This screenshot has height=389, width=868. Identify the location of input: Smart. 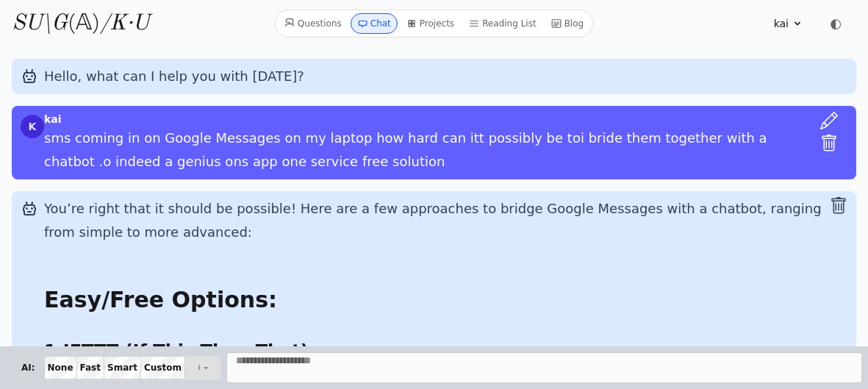
(122, 368).